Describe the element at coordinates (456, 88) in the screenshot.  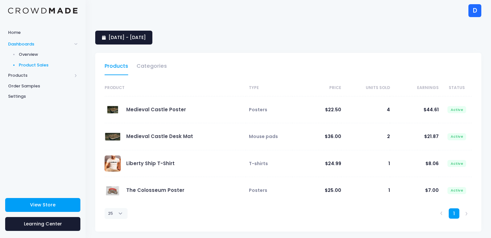
I see `th: Status: activate to sort column ascending` at that location.